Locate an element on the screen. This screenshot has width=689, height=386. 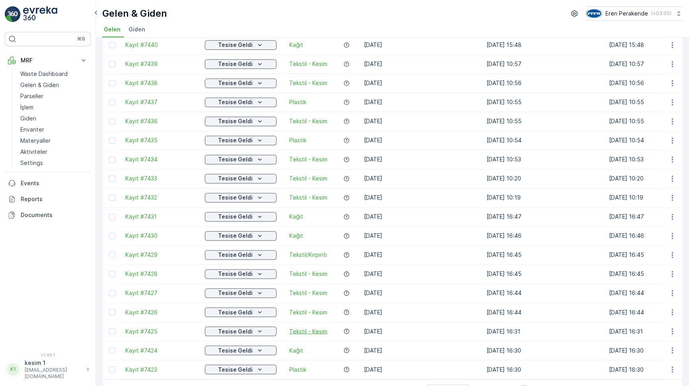
a: Kağıt is located at coordinates (296, 217).